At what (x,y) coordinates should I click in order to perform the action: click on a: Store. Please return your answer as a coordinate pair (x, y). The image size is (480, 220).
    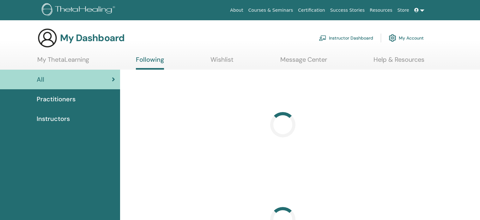
    Looking at the image, I should click on (403, 10).